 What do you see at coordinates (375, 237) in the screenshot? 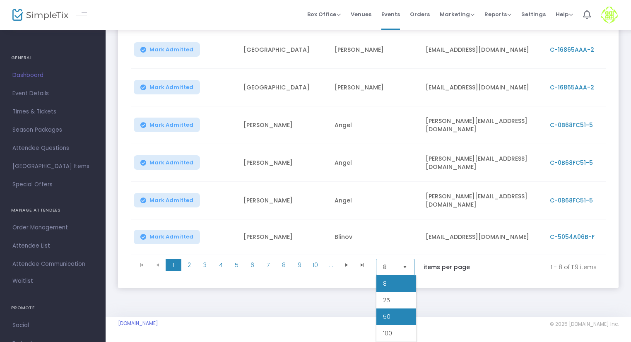
I see `td: Blinov` at bounding box center [375, 237].